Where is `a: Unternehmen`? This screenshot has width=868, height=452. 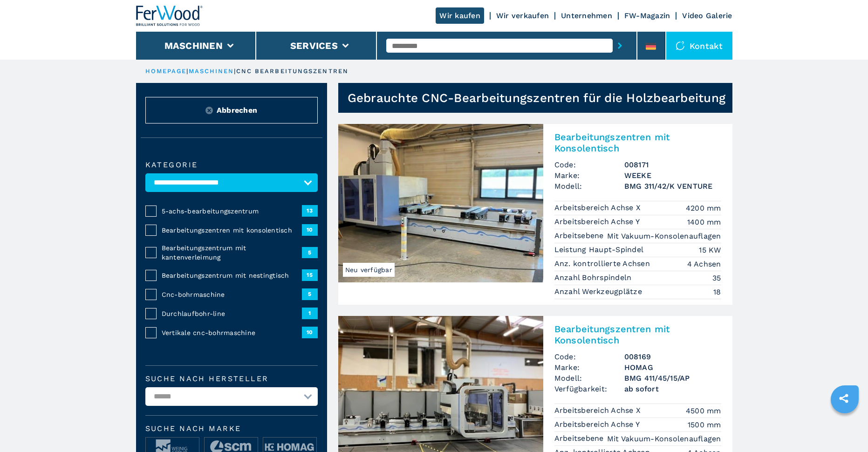 a: Unternehmen is located at coordinates (586, 16).